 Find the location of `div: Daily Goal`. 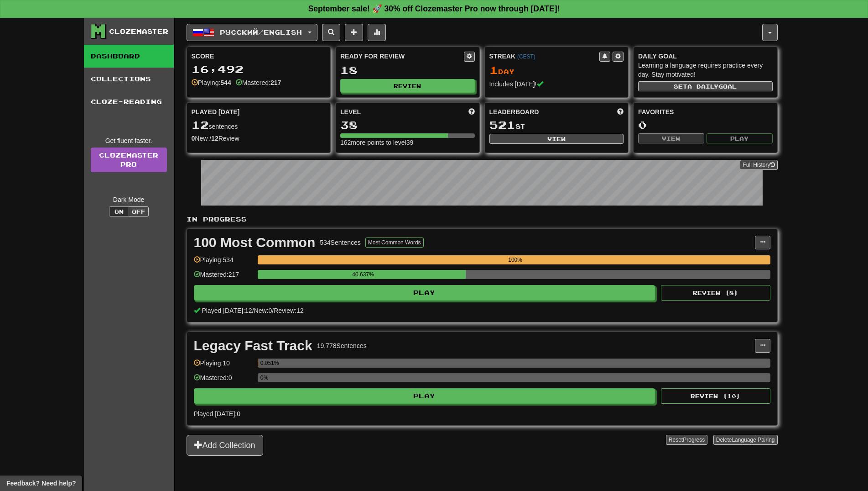

div: Daily Goal is located at coordinates (705, 56).